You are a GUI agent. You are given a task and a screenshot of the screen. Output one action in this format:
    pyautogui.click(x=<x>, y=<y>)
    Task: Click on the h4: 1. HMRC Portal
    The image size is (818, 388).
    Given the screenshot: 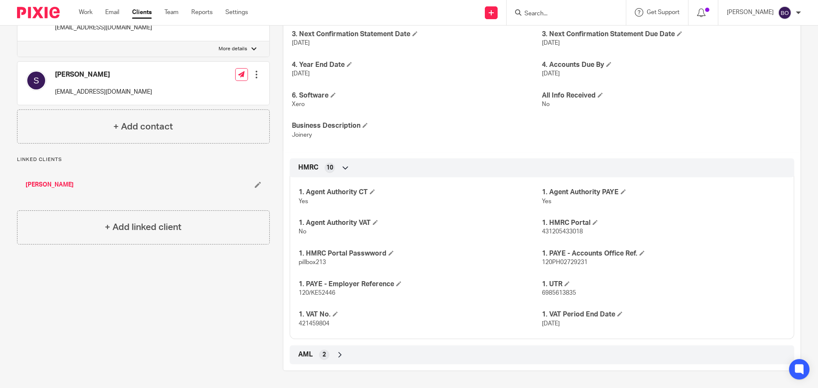 What is the action you would take?
    pyautogui.click(x=664, y=223)
    